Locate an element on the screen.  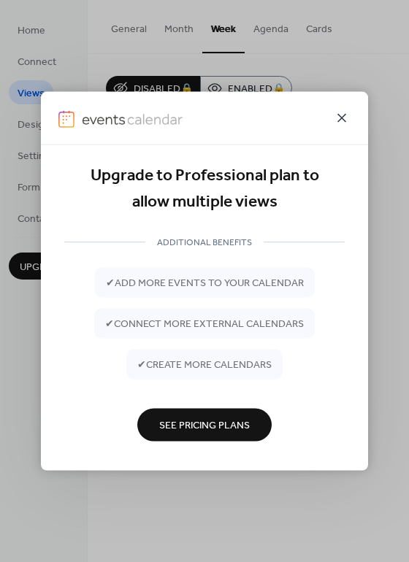
span: ✔ add more events to your calendar is located at coordinates (204, 283).